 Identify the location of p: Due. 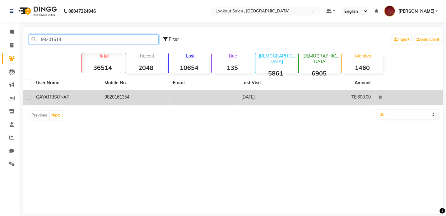
(233, 56).